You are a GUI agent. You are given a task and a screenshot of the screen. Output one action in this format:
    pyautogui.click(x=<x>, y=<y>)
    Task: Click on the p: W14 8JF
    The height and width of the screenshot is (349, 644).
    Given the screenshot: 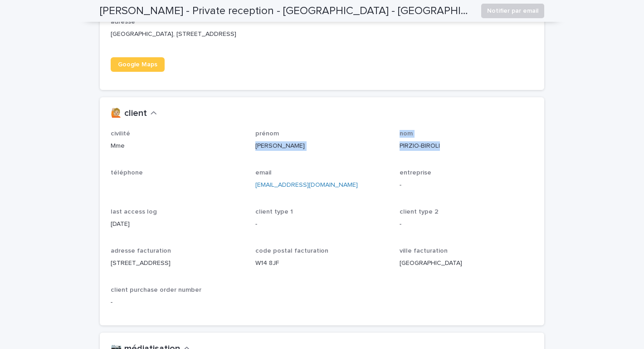 What is the action you would take?
    pyautogui.click(x=322, y=263)
    